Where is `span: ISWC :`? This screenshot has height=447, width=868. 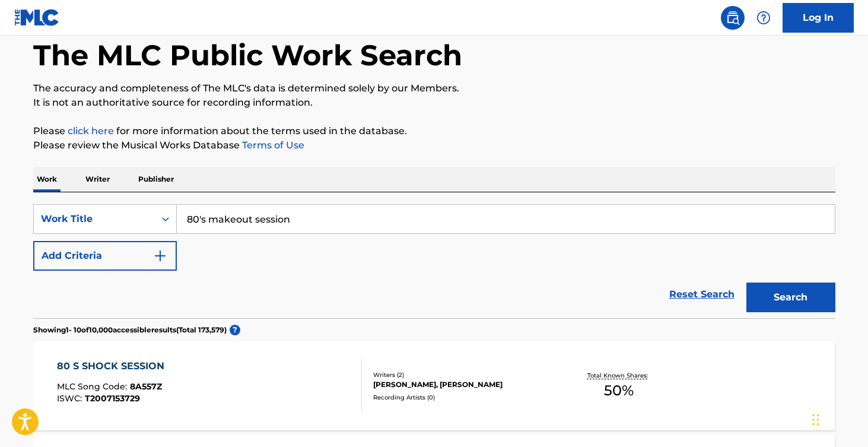 span: ISWC : is located at coordinates (70, 398).